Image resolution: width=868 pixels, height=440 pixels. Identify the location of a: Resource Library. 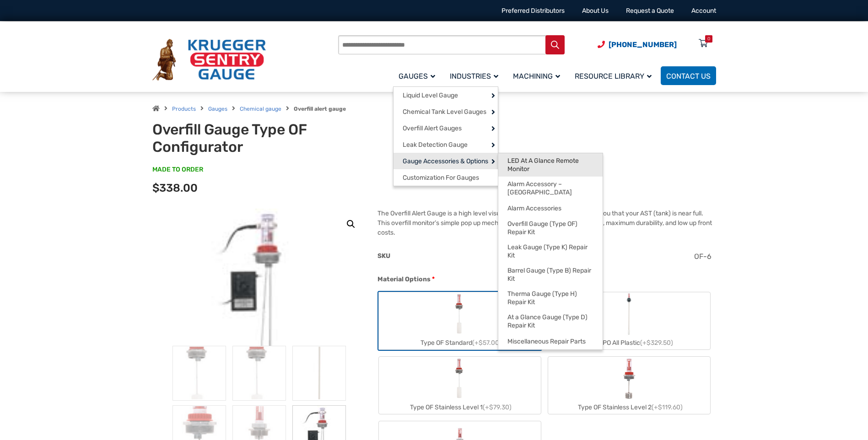
(615, 76).